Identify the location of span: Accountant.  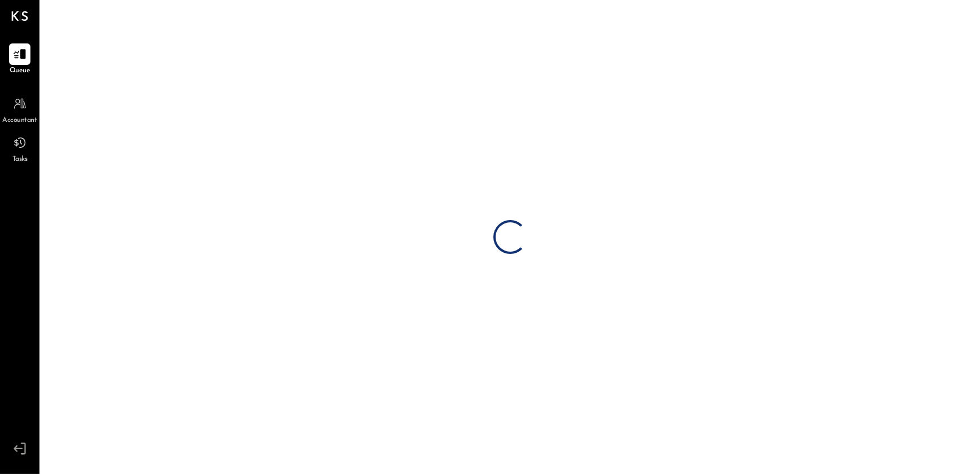
(20, 121).